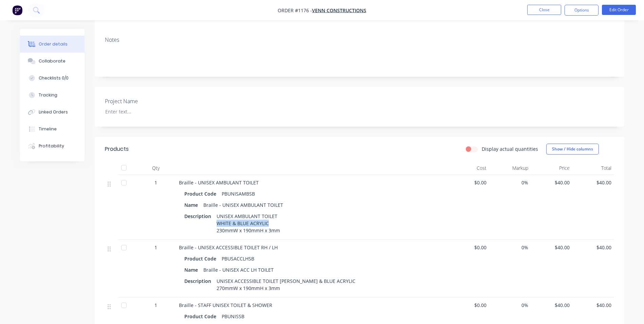 The image size is (644, 324). Describe the element at coordinates (248, 223) in the screenshot. I see `div: UNISEX AMBULANT TOILET WHITE & BLUE ACRYLIC 230mmW x 190mmH x 3mm` at that location.